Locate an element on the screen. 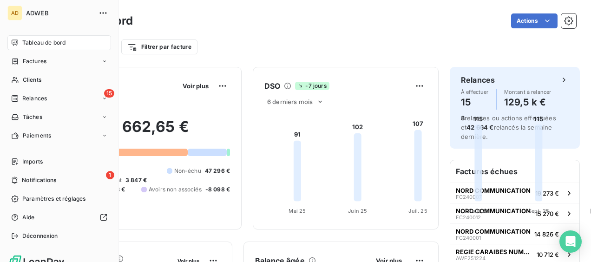  button: NORD COMMUNICATIONFC24000114 826 € is located at coordinates (515, 234).